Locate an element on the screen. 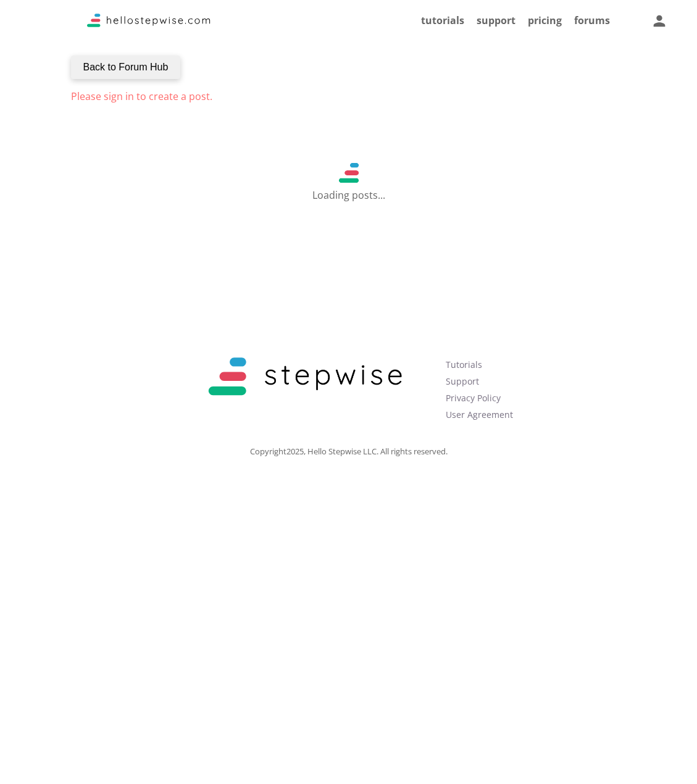 The height and width of the screenshot is (784, 697). p: Loading posts... is located at coordinates (349, 191).